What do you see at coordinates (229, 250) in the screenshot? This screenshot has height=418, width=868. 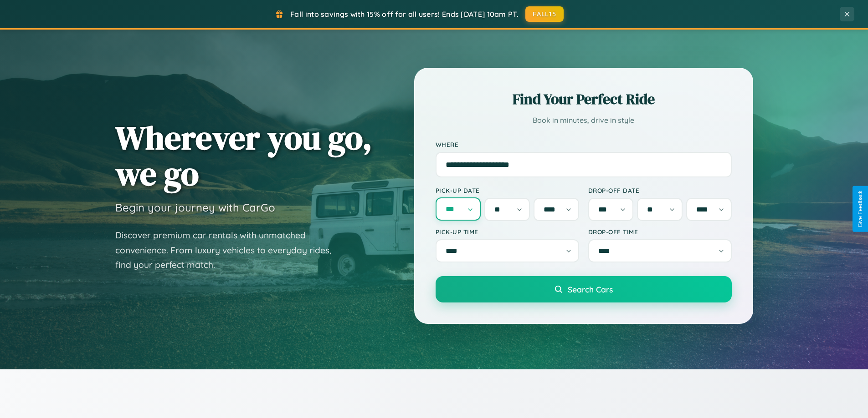 I see `p: Discover premium car rentals with unmatched convenience. From luxury vehicles to everyday rides, ...` at bounding box center [229, 250].